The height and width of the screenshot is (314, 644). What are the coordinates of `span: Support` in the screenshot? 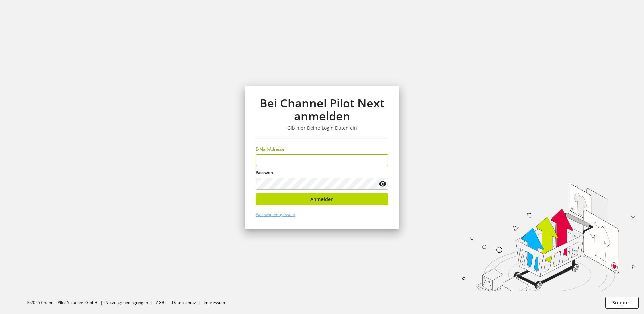 It's located at (622, 303).